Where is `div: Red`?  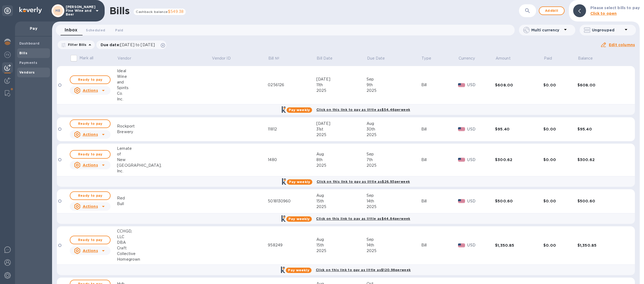
div: Red is located at coordinates (164, 198).